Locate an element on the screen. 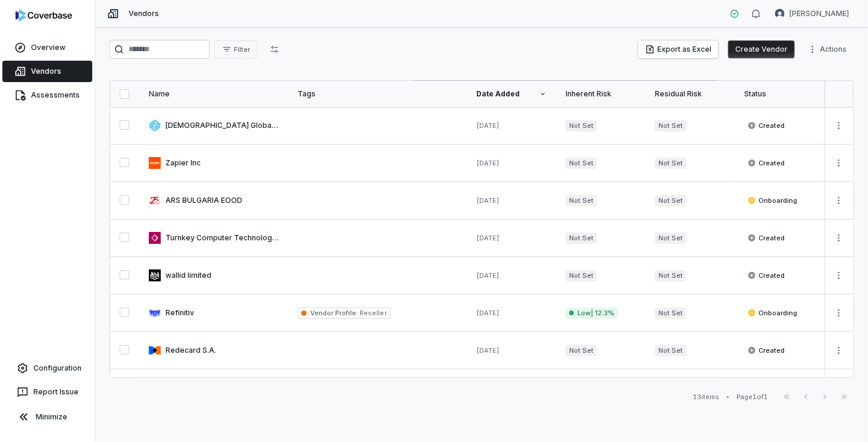  button: Filter is located at coordinates (236, 49).